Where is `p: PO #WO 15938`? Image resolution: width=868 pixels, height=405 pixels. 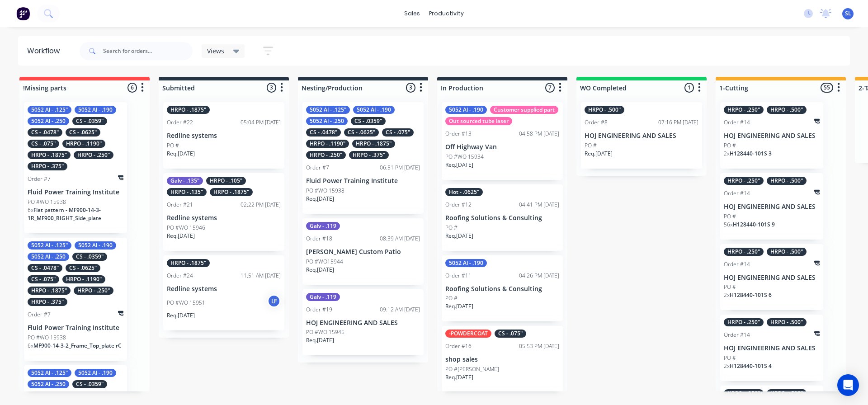
p: PO #WO 15938 is located at coordinates (325, 191).